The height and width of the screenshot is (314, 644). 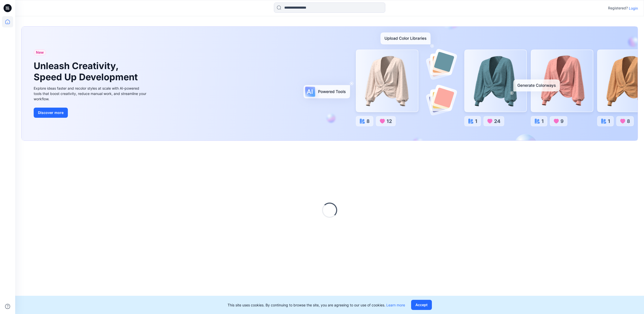 What do you see at coordinates (90, 94) in the screenshot?
I see `div: Explore ideas faster and recolor styles at scale with AI-powered tools that boost creativity, red...` at bounding box center [90, 94].